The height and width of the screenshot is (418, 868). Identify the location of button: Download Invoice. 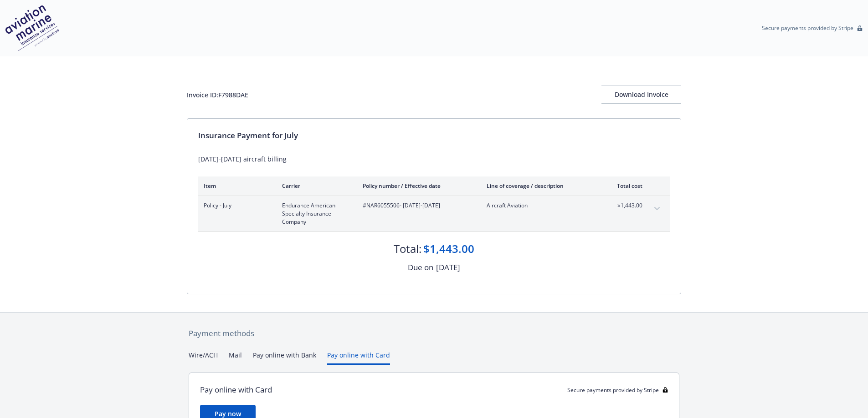
(641, 94).